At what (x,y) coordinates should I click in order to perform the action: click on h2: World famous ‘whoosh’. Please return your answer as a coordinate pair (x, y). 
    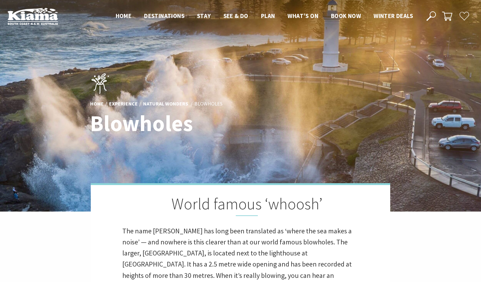
    Looking at the image, I should click on (241, 205).